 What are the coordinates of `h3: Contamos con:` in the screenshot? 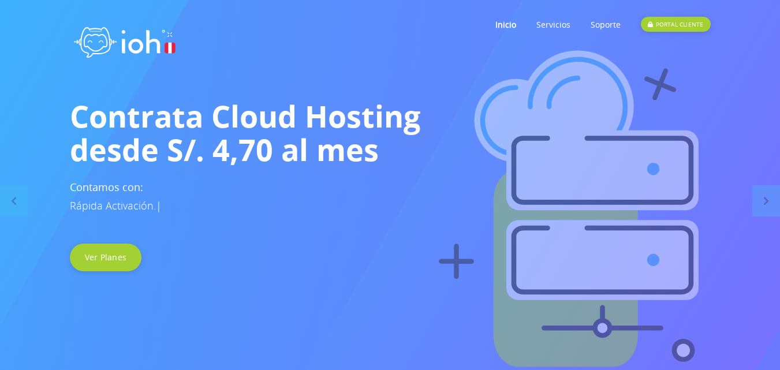 It's located at (390, 196).